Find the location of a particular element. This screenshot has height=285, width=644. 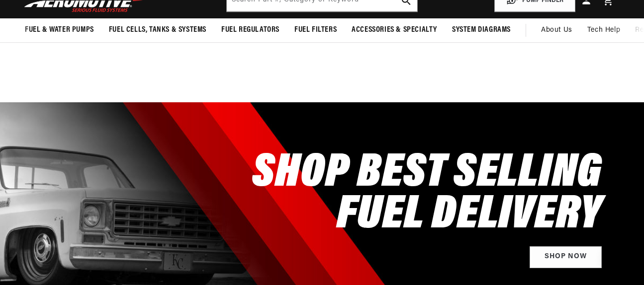

summary: Fuel & Water Pumps is located at coordinates (59, 30).